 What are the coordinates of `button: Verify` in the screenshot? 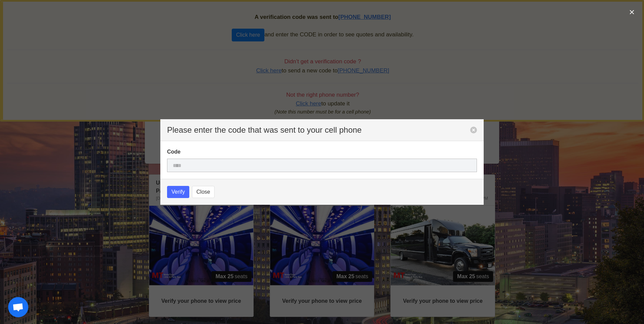 It's located at (178, 192).